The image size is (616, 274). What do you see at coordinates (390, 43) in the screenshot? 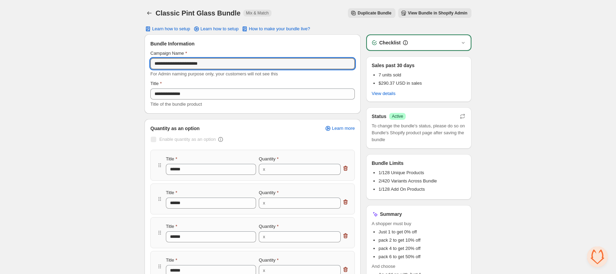
I see `h3: Checklist` at bounding box center [390, 43].